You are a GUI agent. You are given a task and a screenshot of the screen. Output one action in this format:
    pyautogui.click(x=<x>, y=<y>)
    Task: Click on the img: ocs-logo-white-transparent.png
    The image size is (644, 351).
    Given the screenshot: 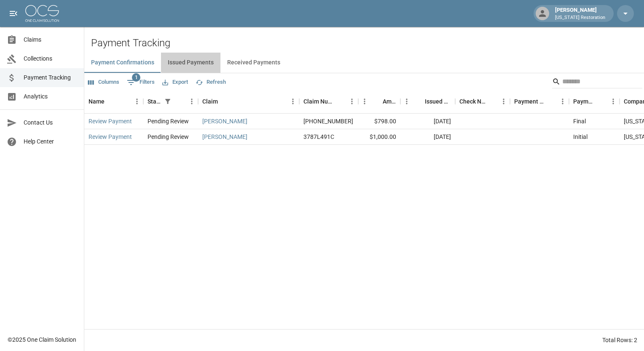 What is the action you would take?
    pyautogui.click(x=42, y=13)
    